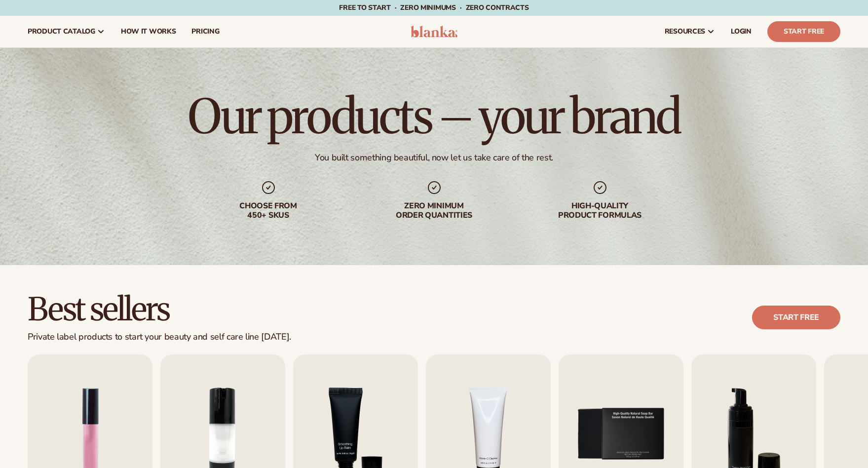 The width and height of the screenshot is (868, 468). Describe the element at coordinates (741, 32) in the screenshot. I see `a: LOGIN` at that location.